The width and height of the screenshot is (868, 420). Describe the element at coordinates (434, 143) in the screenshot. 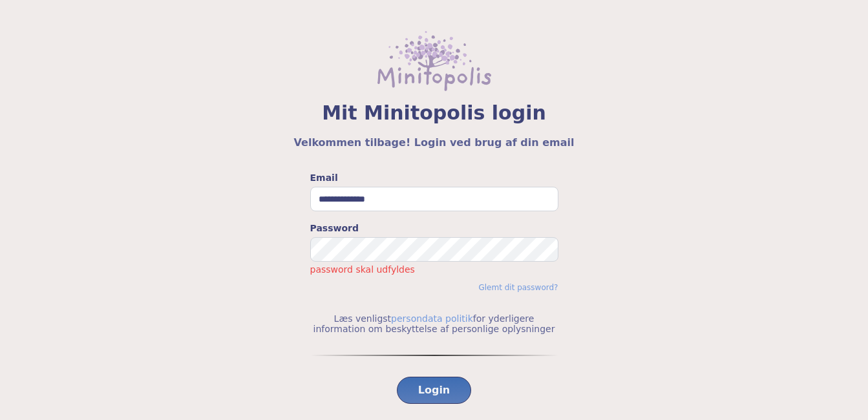

I see `h5: Velkommen tilbage! Login ved brug af din email` at that location.